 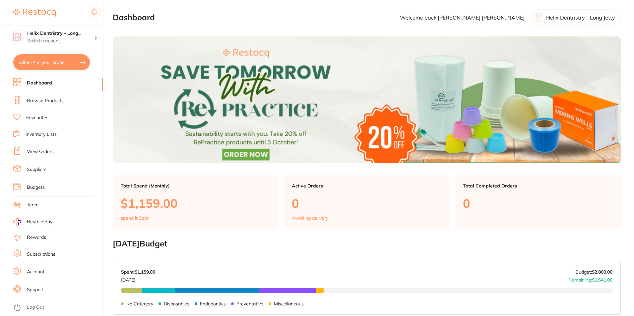 I want to click on p: Active Orders, so click(x=367, y=186).